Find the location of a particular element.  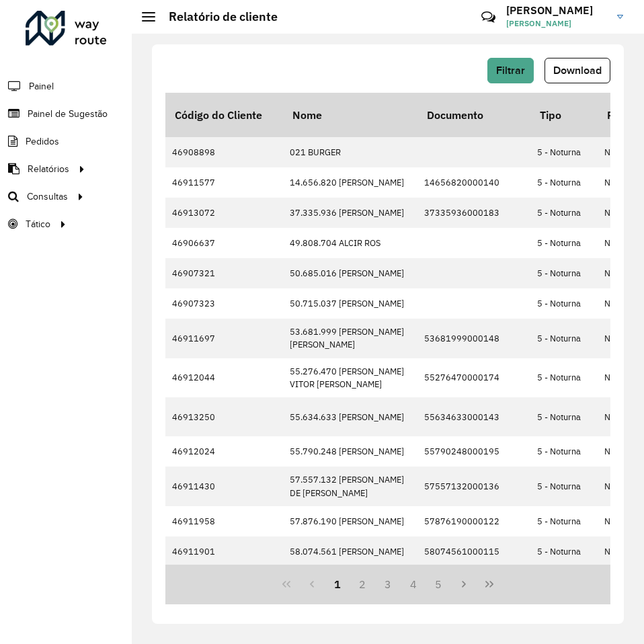

td: 14656820000140 is located at coordinates (474, 182).